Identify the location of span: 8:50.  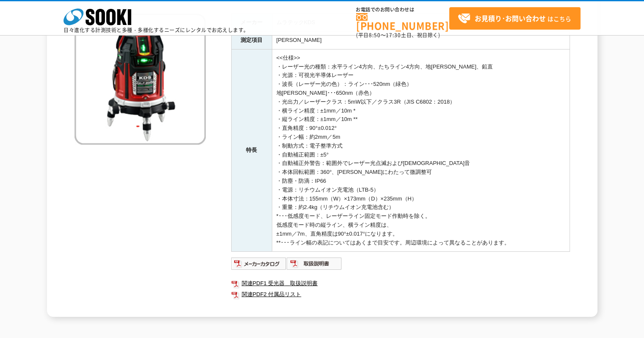
(375, 35).